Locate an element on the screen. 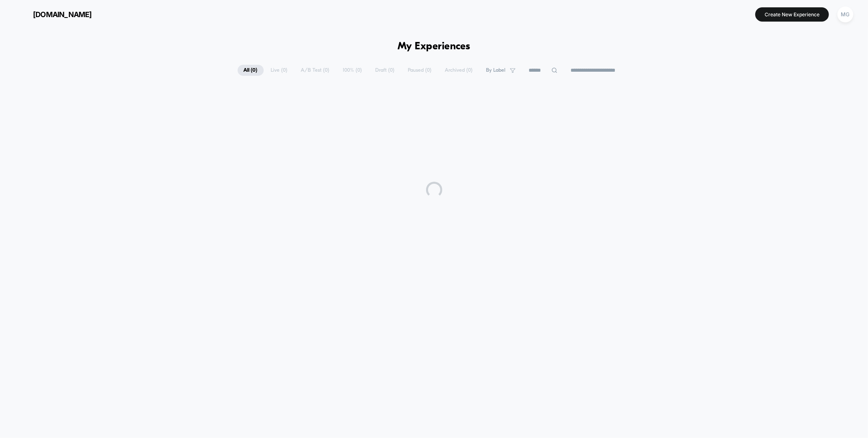  button: MG is located at coordinates (846, 14).